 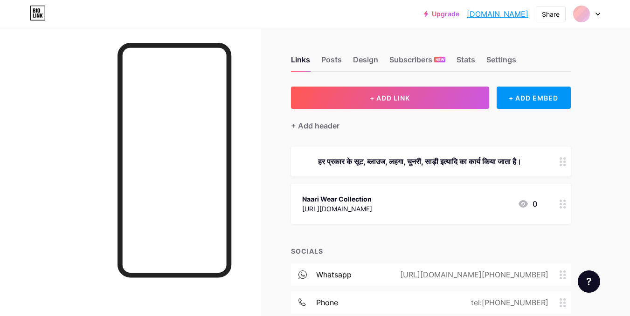 I want to click on div: Stats, so click(x=466, y=62).